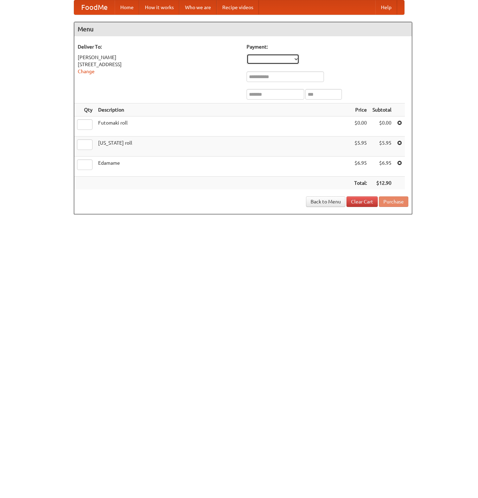  Describe the element at coordinates (224, 126) in the screenshot. I see `td: Futomaki roll` at that location.